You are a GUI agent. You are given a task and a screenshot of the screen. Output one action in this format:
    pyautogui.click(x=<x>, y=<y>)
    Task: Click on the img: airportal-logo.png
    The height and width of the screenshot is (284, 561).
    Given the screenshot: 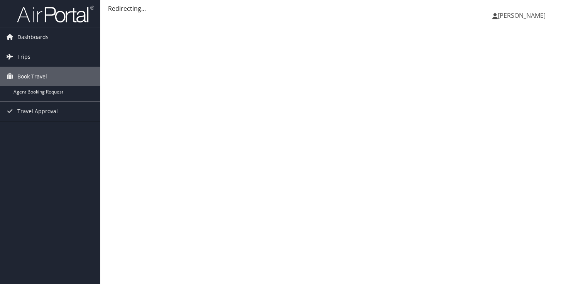 What is the action you would take?
    pyautogui.click(x=56, y=14)
    